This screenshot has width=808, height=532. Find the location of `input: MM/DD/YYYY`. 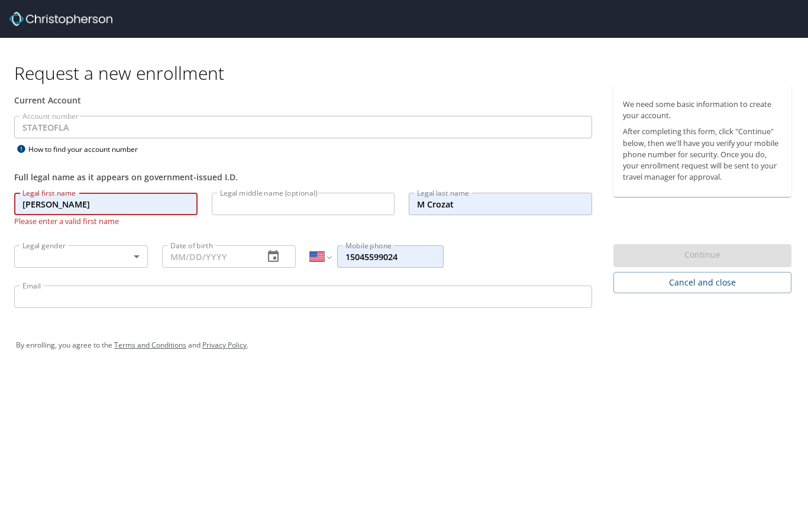

input: MM/DD/YYYY is located at coordinates (208, 256).